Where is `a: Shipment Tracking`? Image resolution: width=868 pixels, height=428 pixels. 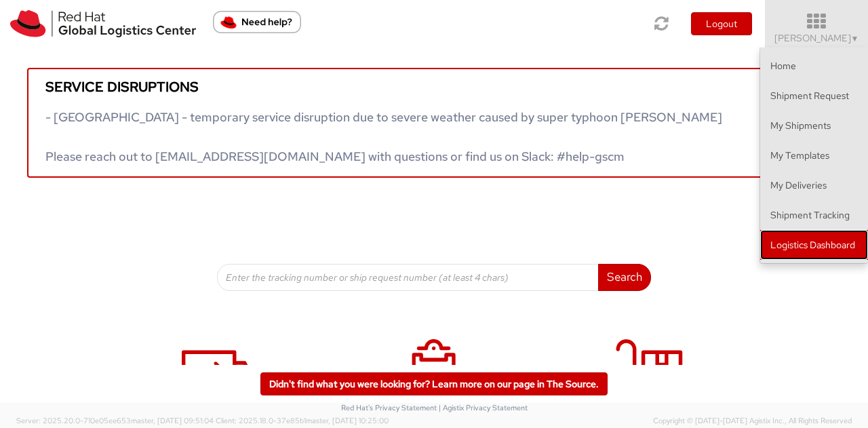
a: Shipment Tracking is located at coordinates (814, 215).